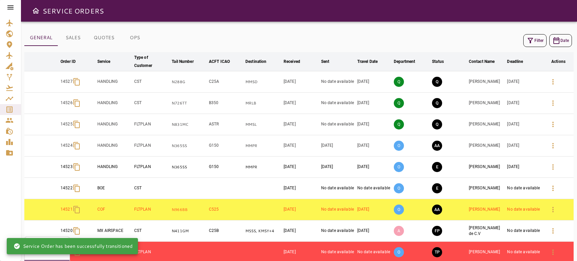  I want to click on span: Received, so click(296, 61).